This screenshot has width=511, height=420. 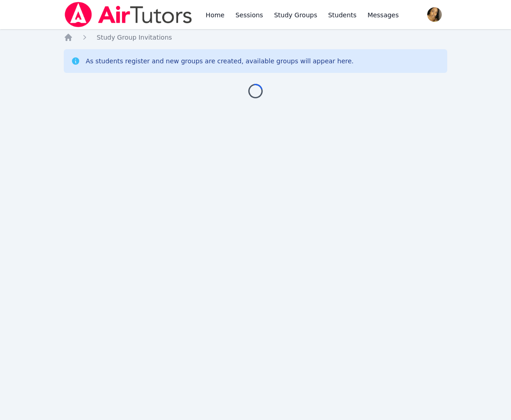 I want to click on a: Study Group Invitations, so click(x=134, y=37).